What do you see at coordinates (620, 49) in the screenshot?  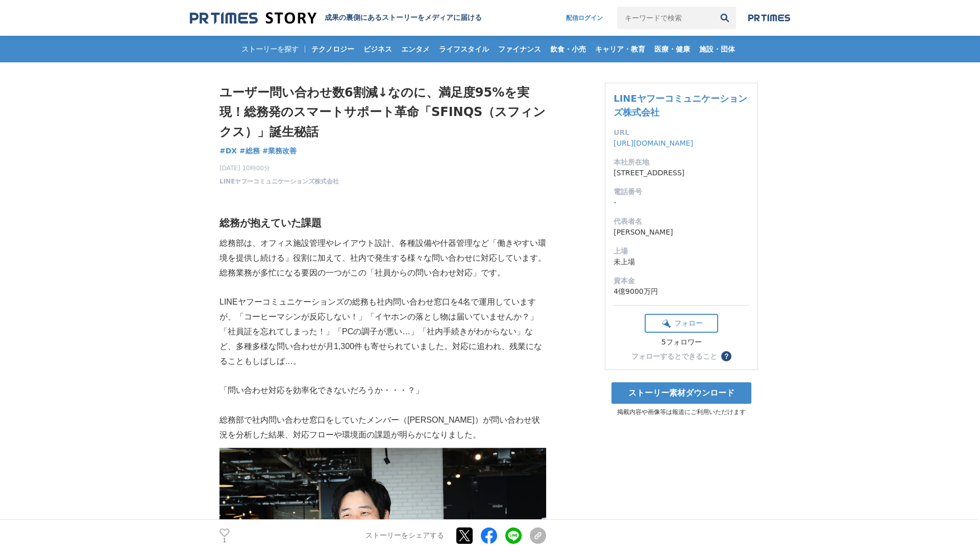 I see `span: キャリア・教育` at bounding box center [620, 49].